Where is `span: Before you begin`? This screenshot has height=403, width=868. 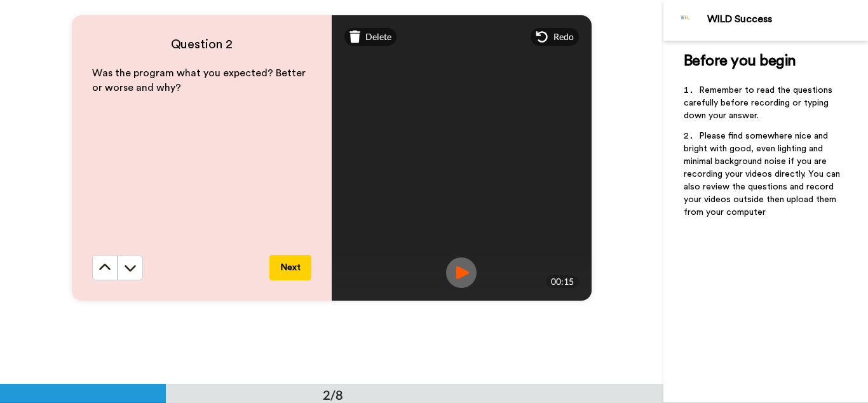 span: Before you begin is located at coordinates (740, 61).